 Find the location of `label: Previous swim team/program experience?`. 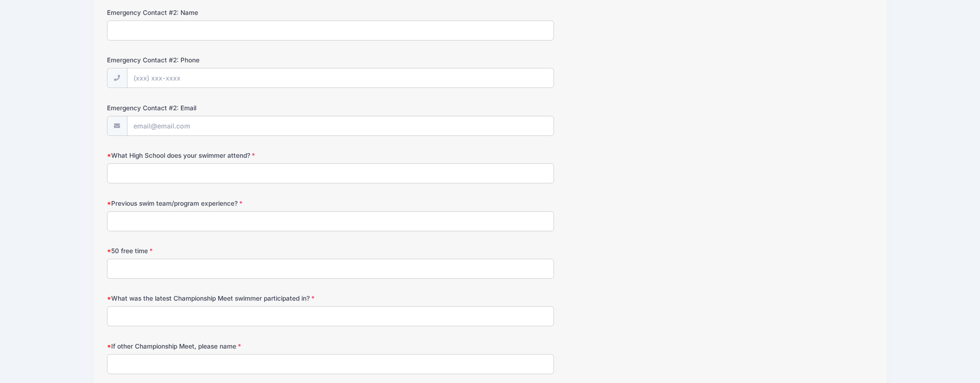

label: Previous swim team/program experience? is located at coordinates (234, 203).